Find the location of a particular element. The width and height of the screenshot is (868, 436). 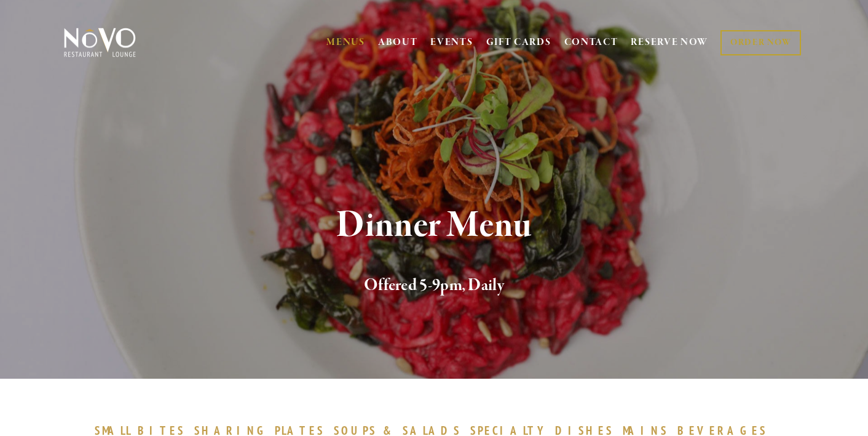

a: ABOUT is located at coordinates (398, 43).